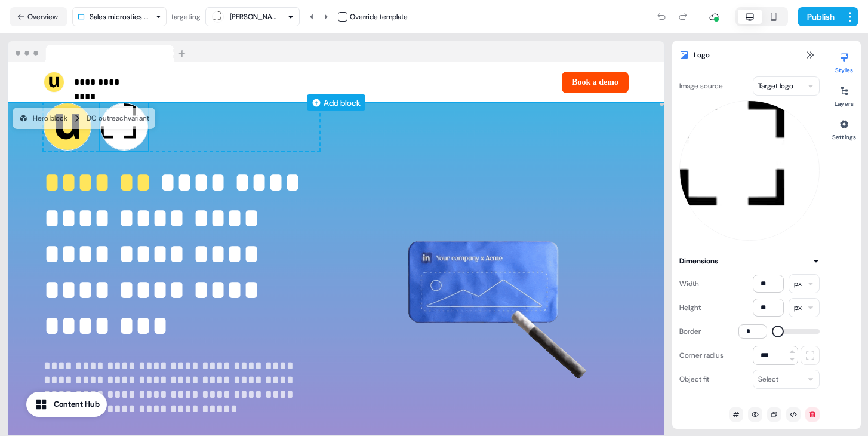 The image size is (868, 436). What do you see at coordinates (689, 284) in the screenshot?
I see `div: Width` at bounding box center [689, 284].